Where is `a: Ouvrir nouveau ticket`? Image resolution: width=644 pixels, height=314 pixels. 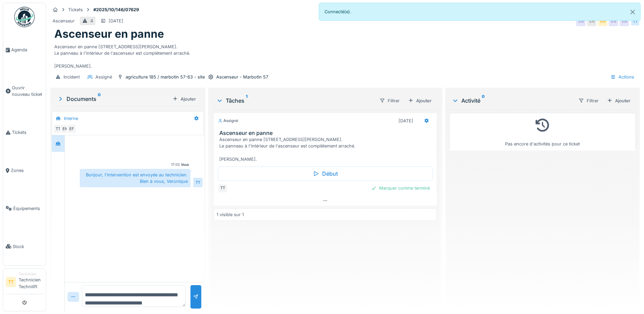 a: Ouvrir nouveau ticket is located at coordinates (24, 91).